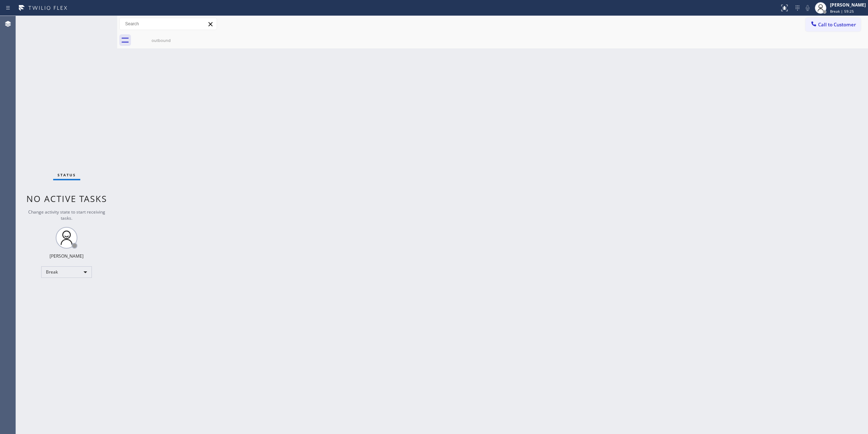  Describe the element at coordinates (842, 11) in the screenshot. I see `span: Break | 59:25` at that location.